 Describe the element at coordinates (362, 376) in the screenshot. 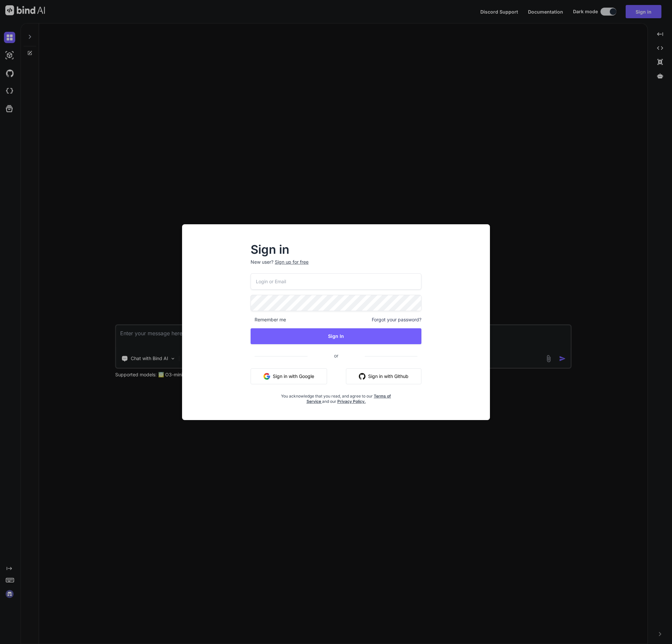

I see `img: github` at that location.